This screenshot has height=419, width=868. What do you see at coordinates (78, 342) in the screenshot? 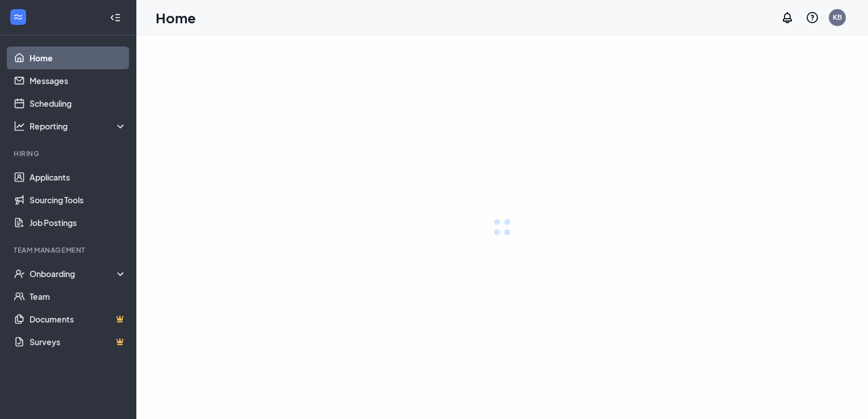
I see `a: SurveysCrown` at bounding box center [78, 342].